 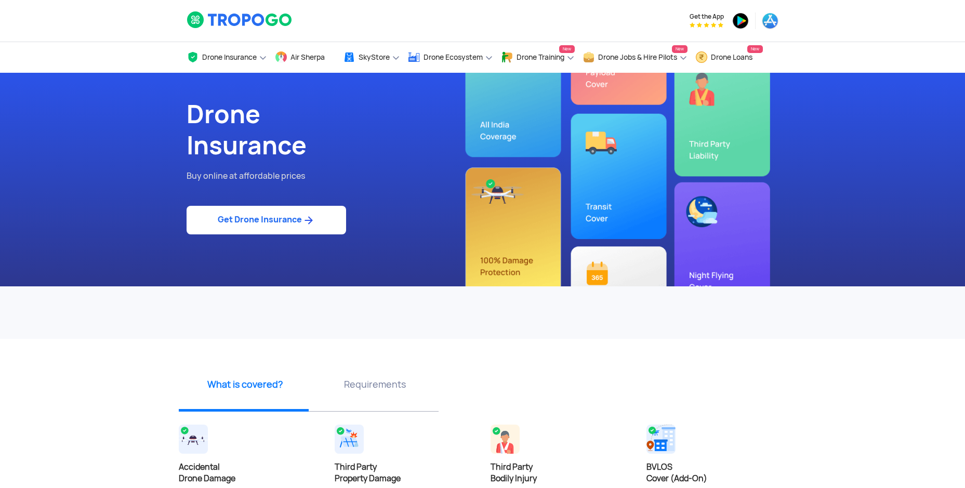 I want to click on img: ic_appstore.png, so click(x=770, y=21).